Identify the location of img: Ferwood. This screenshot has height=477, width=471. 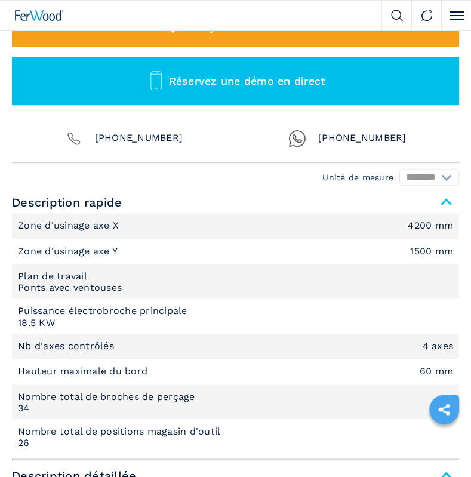
(39, 16).